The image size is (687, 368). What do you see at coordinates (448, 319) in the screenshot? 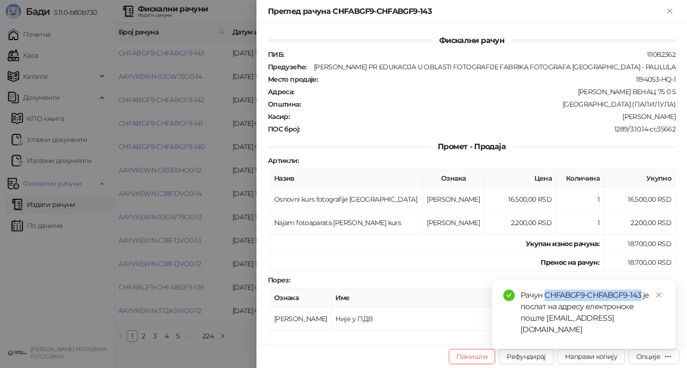
I see `td: Није у ПДВ` at bounding box center [448, 319].